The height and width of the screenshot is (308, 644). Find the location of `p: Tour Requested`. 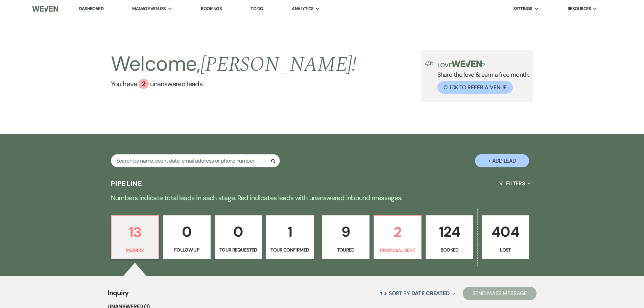

p: Tour Requested is located at coordinates (238, 250).